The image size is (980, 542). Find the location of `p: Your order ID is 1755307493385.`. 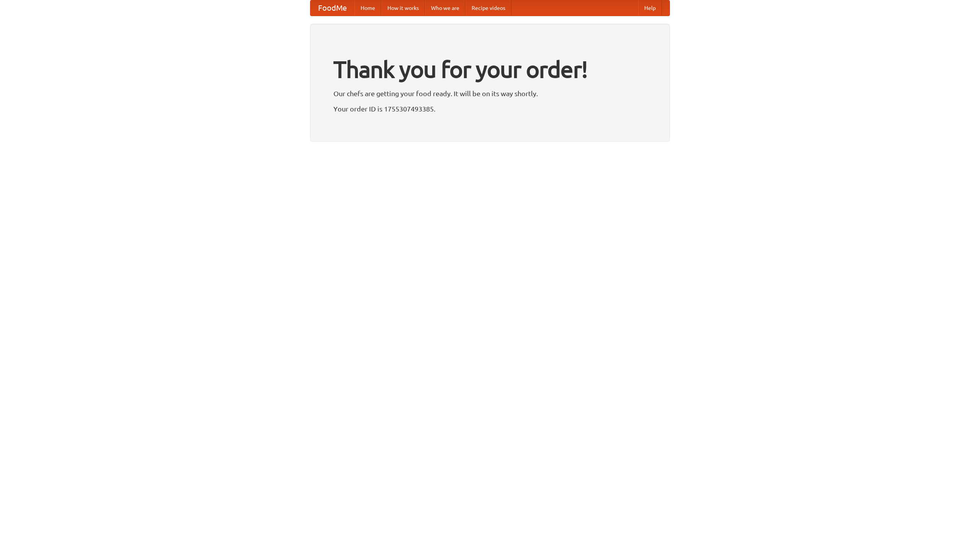

p: Your order ID is 1755307493385. is located at coordinates (490, 109).